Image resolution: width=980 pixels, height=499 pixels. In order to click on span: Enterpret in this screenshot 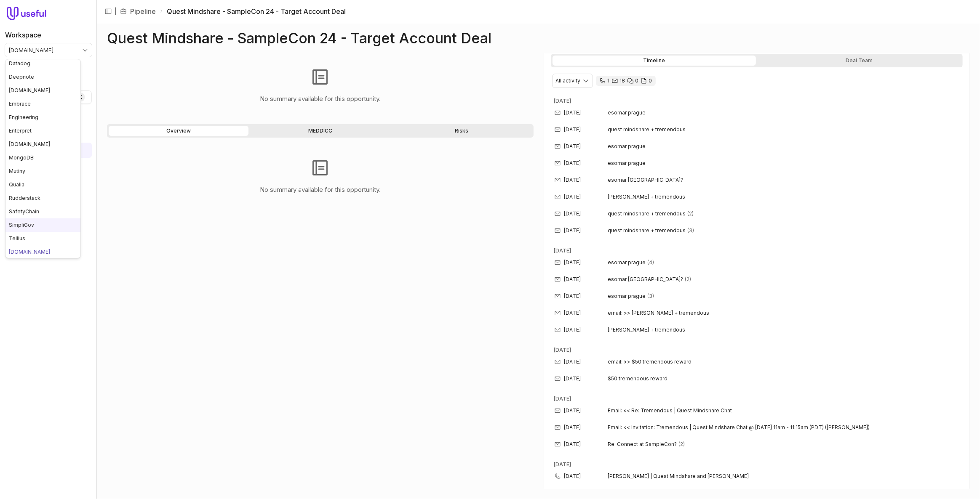, I will do `click(20, 131)`.